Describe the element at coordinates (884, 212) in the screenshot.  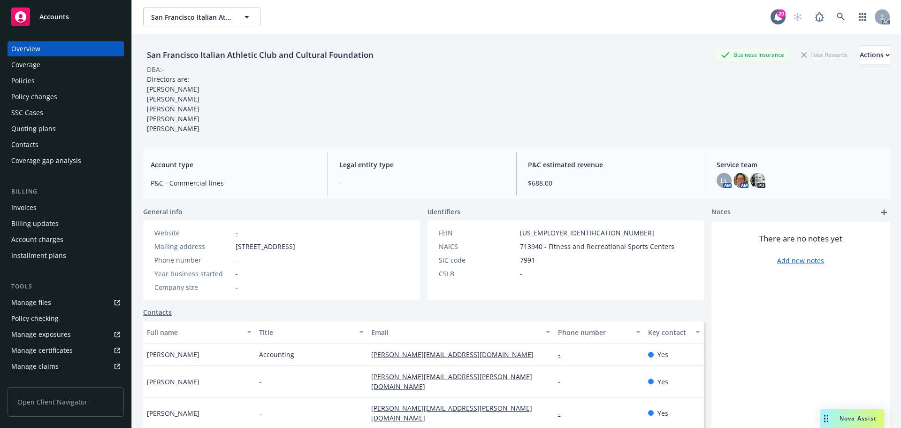
I see `a: add` at that location.